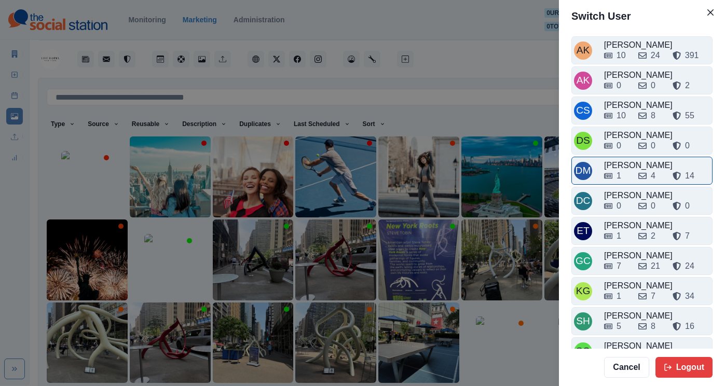  I want to click on div: 34, so click(690, 296).